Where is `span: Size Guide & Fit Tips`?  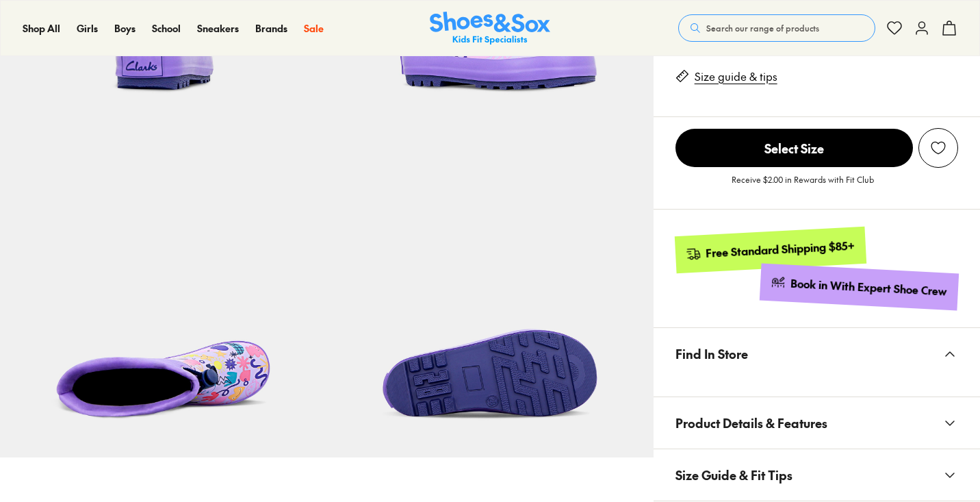 span: Size Guide & Fit Tips is located at coordinates (734, 475).